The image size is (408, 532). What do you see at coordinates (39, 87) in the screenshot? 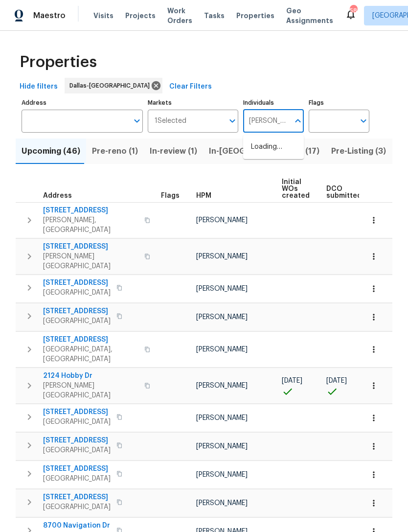
I see `span: Hide filters` at bounding box center [39, 87].